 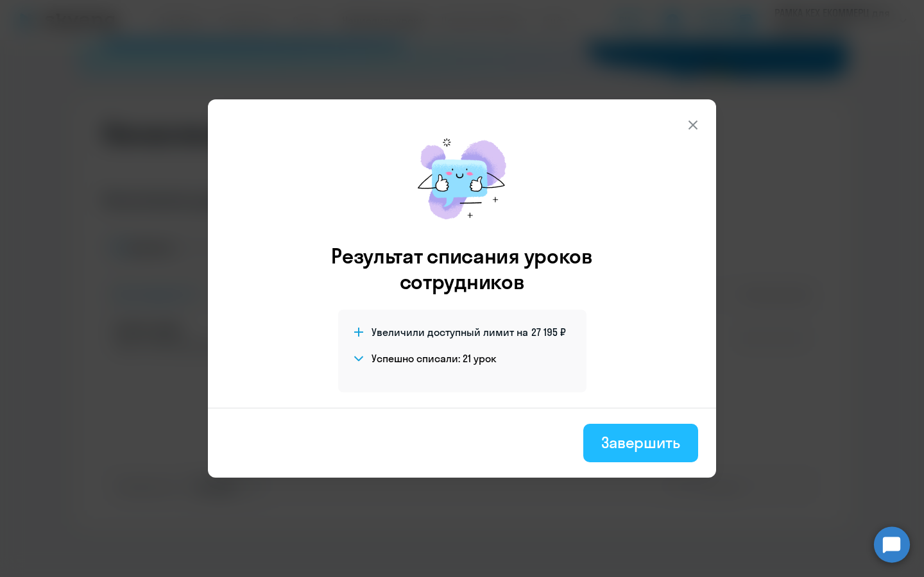 What do you see at coordinates (434, 358) in the screenshot?
I see `h4: Успешно списали: 21 урок` at bounding box center [434, 358].